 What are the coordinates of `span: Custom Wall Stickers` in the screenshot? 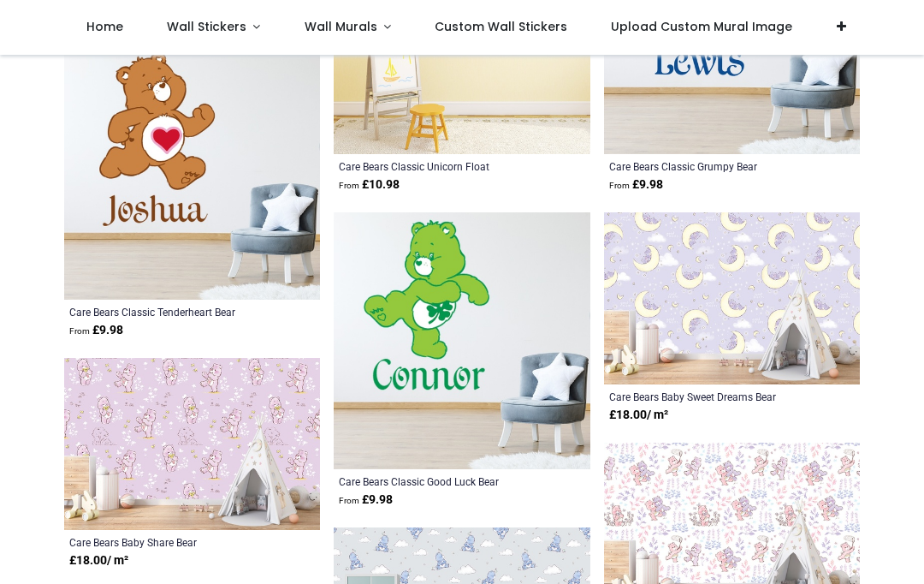 It's located at (500, 27).